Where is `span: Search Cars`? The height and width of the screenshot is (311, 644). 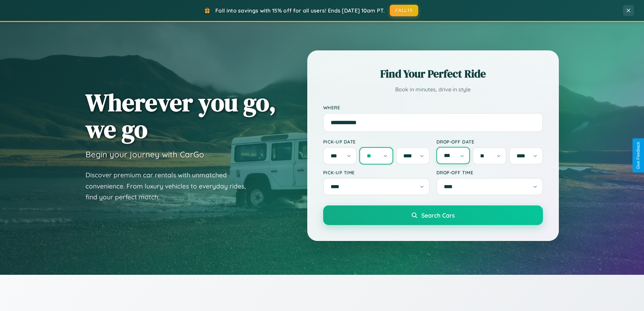
span: Search Cars is located at coordinates (438, 215).